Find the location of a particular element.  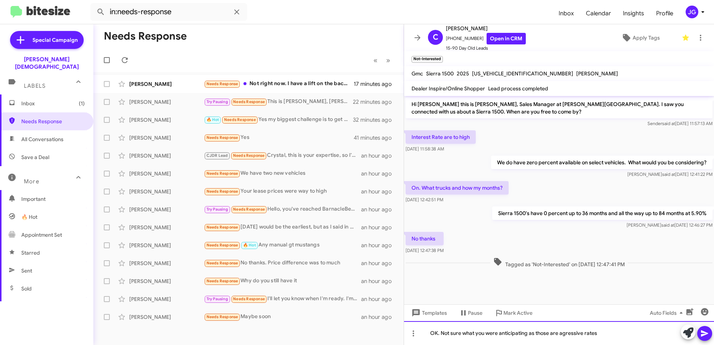

span: Sierra 1500 is located at coordinates (440, 74).